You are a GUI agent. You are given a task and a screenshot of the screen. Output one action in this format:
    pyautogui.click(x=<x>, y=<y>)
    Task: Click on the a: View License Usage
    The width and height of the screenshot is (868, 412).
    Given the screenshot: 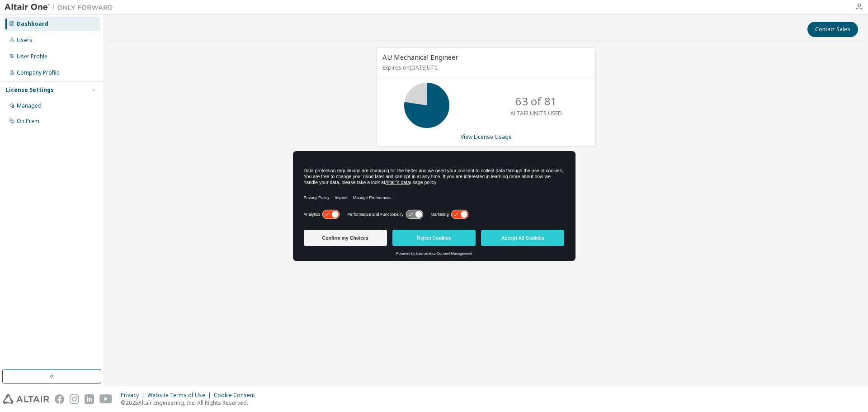 What is the action you would take?
    pyautogui.click(x=486, y=137)
    